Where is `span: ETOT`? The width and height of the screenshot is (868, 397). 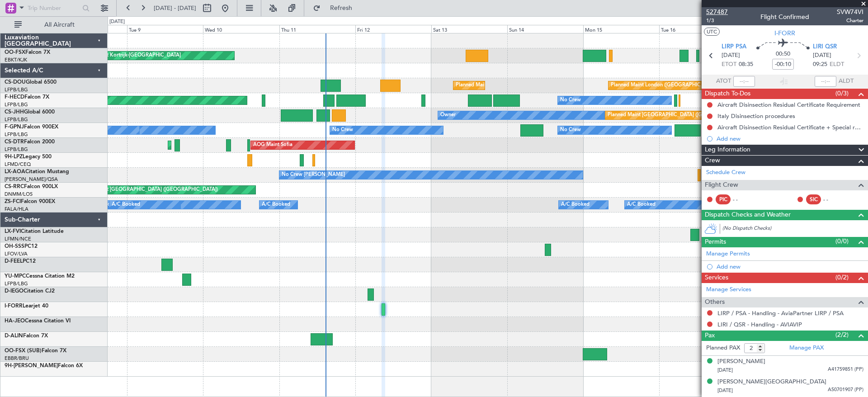
span: ETOT is located at coordinates (729, 65).